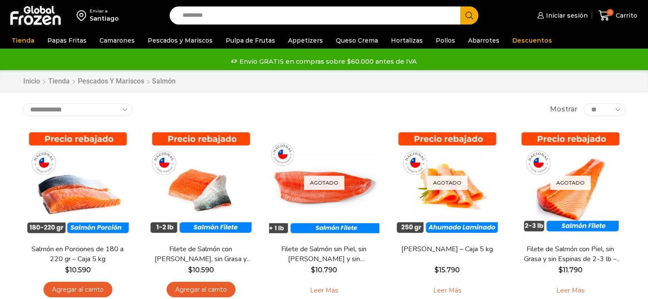 This screenshot has width=648, height=299. Describe the element at coordinates (67, 40) in the screenshot. I see `a: Papas Fritas` at that location.